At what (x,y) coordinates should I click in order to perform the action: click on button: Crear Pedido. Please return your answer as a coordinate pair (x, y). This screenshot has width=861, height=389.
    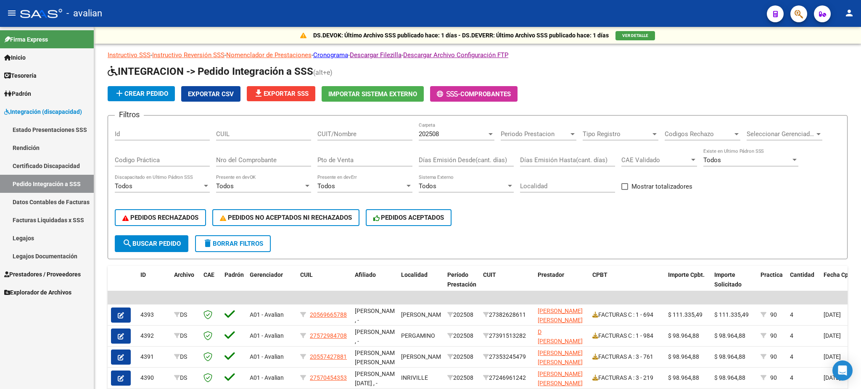
    Looking at the image, I should click on (141, 94).